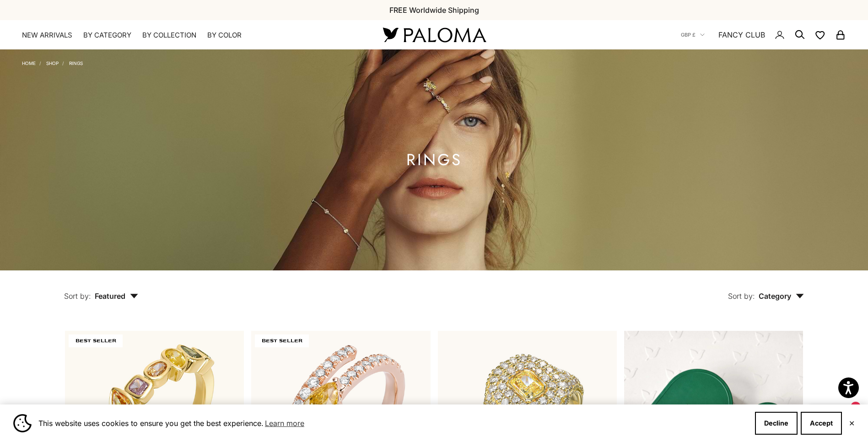 The width and height of the screenshot is (868, 442). Describe the element at coordinates (53, 62) in the screenshot. I see `nav: Breadcrumb` at that location.